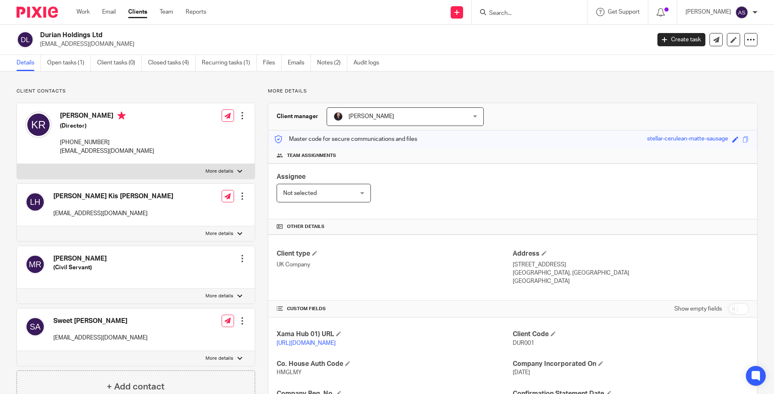 The width and height of the screenshot is (774, 394). What do you see at coordinates (394, 335) in the screenshot?
I see `h4: Xama Hub 01) URL` at bounding box center [394, 335].